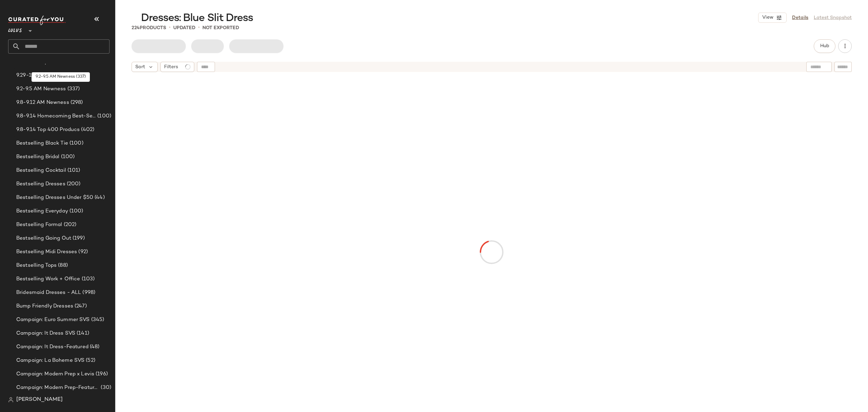 The width and height of the screenshot is (868, 412). I want to click on span: (196), so click(101, 374).